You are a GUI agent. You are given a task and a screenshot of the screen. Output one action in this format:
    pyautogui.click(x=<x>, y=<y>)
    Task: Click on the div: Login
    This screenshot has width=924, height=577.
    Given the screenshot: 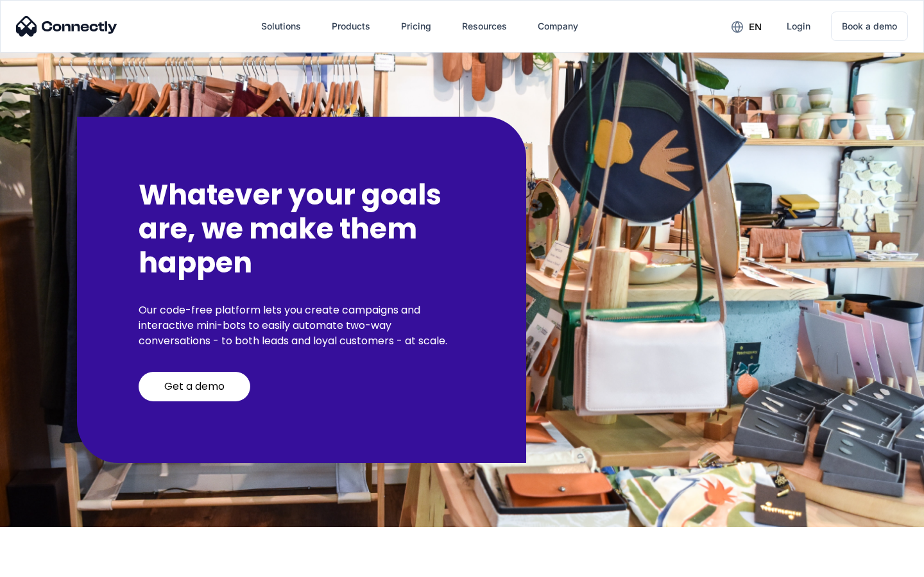 What is the action you would take?
    pyautogui.click(x=798, y=26)
    